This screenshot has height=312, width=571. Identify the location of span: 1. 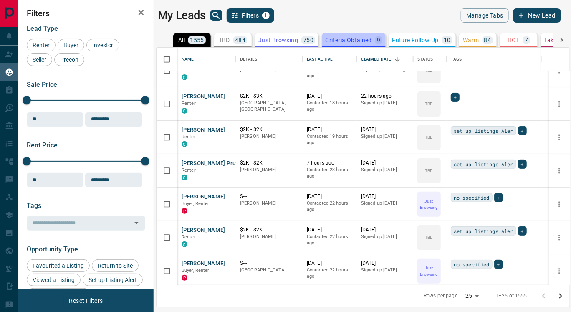
(266, 15).